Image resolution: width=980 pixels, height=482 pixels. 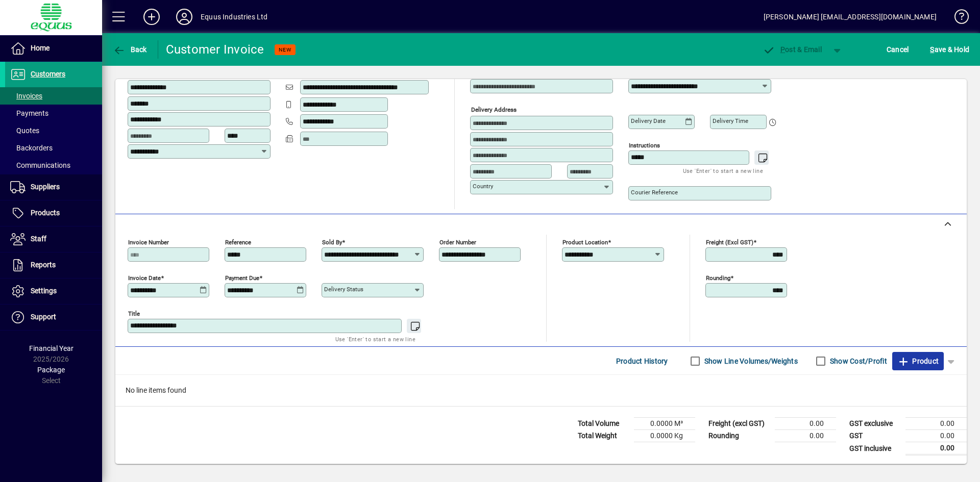 What do you see at coordinates (54, 49) in the screenshot?
I see `a: Home` at bounding box center [54, 49].